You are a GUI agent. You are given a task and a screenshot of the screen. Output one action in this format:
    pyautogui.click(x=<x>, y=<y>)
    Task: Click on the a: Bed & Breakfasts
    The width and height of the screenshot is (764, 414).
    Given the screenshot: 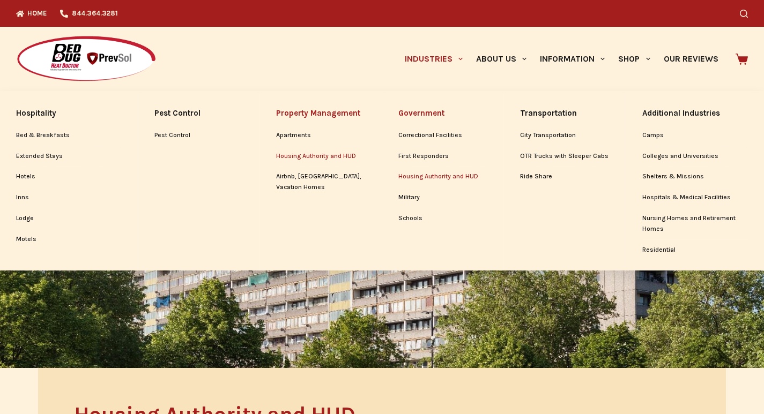 What is the action you would take?
    pyautogui.click(x=69, y=136)
    